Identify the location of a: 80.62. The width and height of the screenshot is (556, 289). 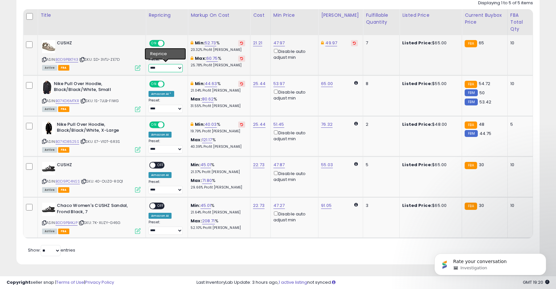
(208, 99).